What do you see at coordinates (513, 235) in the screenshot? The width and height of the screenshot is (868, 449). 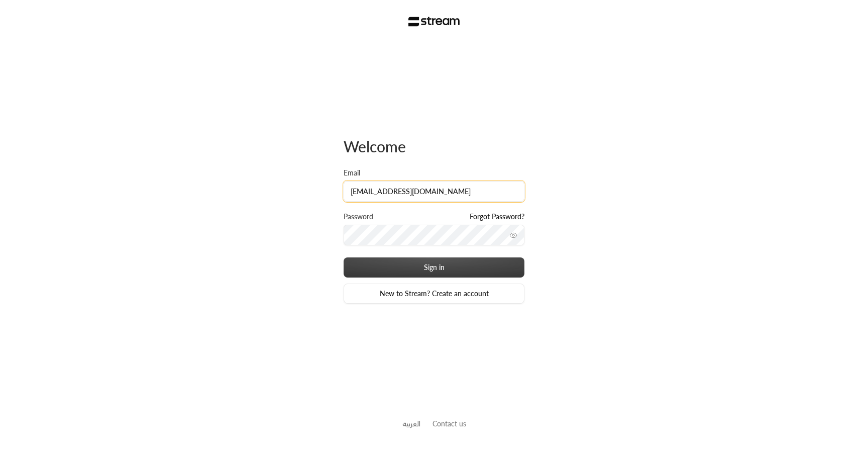 I see `button: toggle password visibility` at bounding box center [513, 235].